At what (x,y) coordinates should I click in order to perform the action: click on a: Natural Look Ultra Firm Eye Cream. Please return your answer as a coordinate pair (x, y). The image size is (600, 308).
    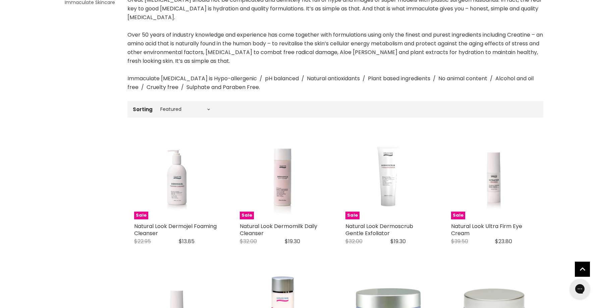
    Looking at the image, I should click on (487, 229).